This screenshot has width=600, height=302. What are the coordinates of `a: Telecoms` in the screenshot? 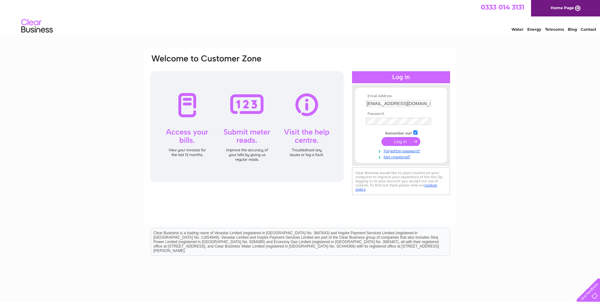 It's located at (554, 29).